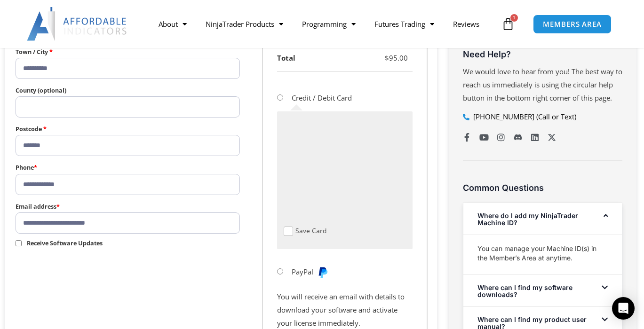 This screenshot has height=329, width=644. Describe the element at coordinates (542, 85) in the screenshot. I see `span: We would love to hear from you! The best way to reach us immediately is using the circular help b...` at that location.